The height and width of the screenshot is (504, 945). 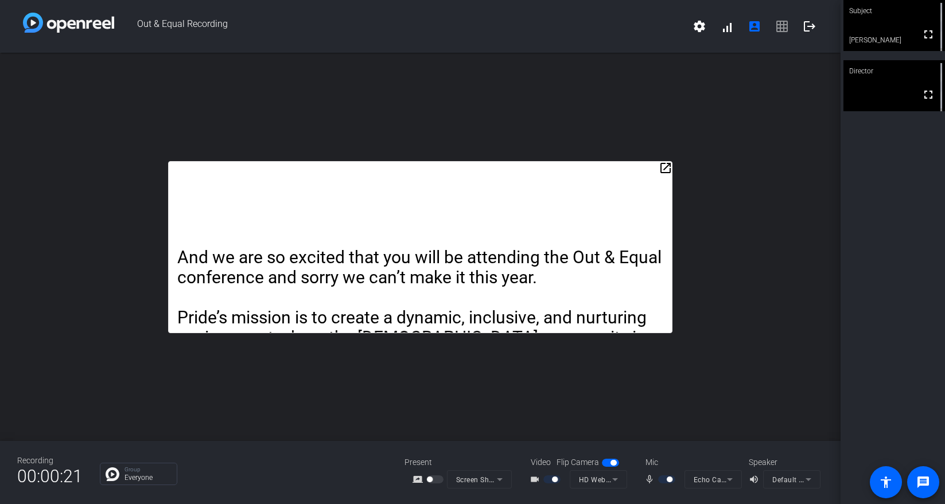 I want to click on p: And we are so excited that you will be attending the Out & Equal conference and sorry we can’t ma..., so click(x=420, y=267).